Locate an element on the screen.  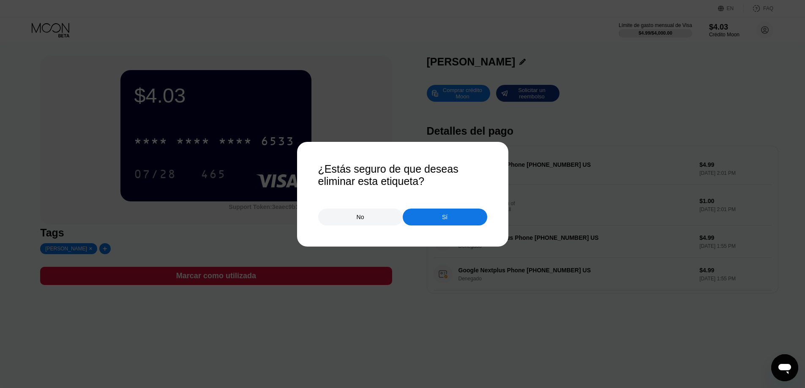
div: No is located at coordinates (360, 217).